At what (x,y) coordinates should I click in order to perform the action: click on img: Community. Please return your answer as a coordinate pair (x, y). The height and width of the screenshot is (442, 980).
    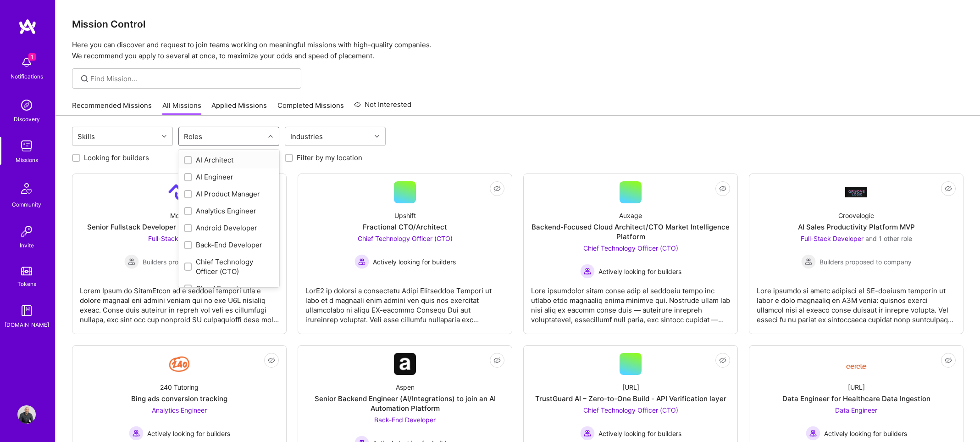
    Looking at the image, I should click on (26, 189).